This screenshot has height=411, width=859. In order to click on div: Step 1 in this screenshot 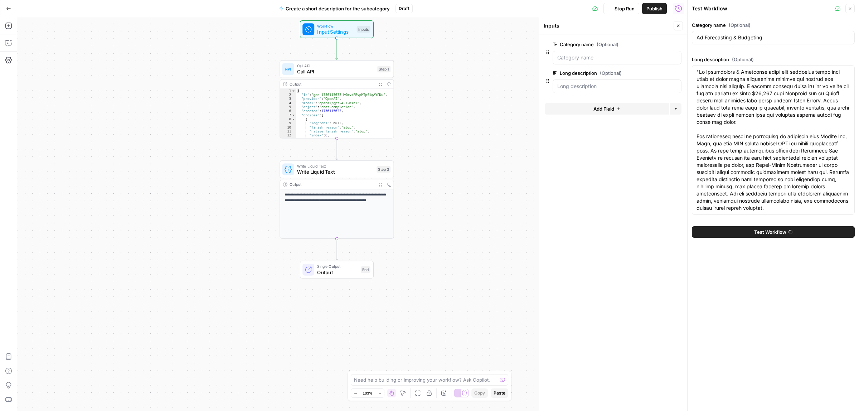, I will do `click(384, 69)`.